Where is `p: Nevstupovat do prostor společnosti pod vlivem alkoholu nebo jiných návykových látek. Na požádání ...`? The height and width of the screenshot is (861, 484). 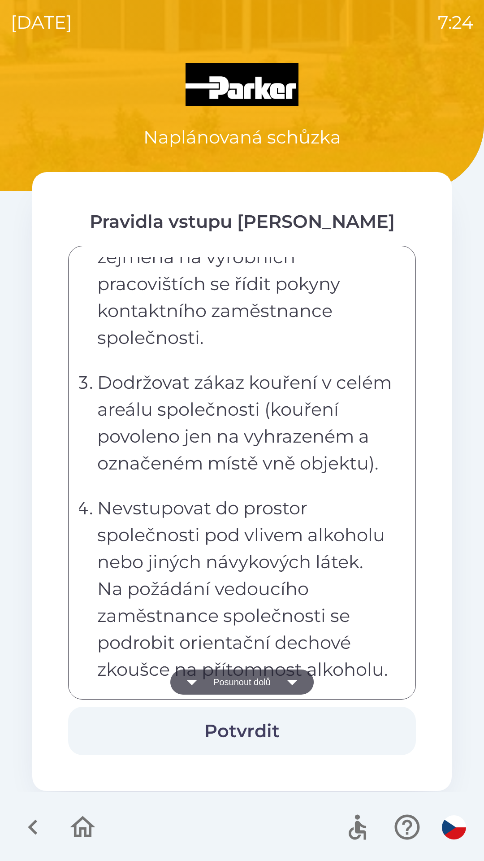
p: Nevstupovat do prostor společnosti pod vlivem alkoholu nebo jiných návykových látek. Na požádání ... is located at coordinates (245, 589).